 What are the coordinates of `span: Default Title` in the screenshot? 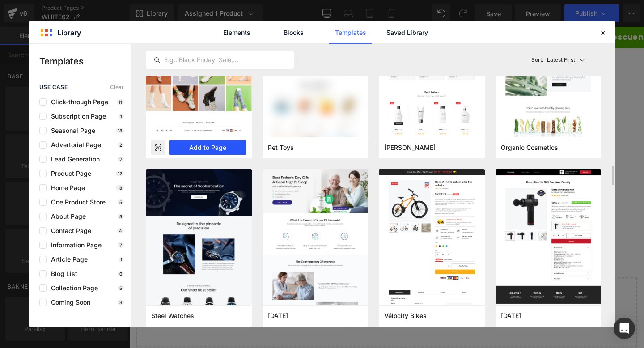 It's located at (310, 115).